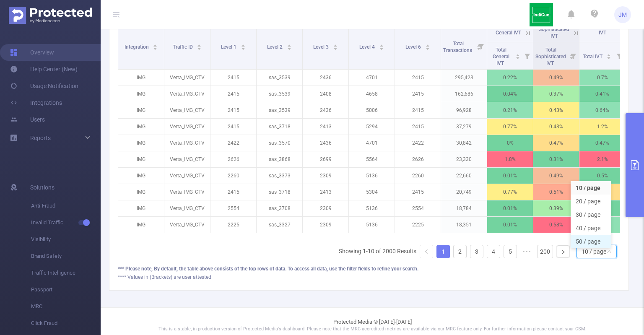 This screenshot has width=644, height=335. I want to click on span: Brand Safety, so click(66, 256).